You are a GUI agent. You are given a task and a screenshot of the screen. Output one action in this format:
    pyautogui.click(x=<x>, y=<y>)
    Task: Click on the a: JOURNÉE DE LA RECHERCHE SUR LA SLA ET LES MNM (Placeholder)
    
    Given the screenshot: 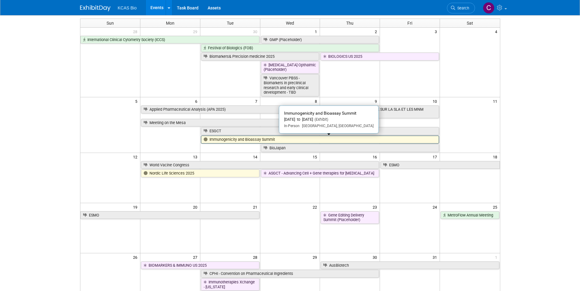 What is the action you would take?
    pyautogui.click(x=380, y=112)
    